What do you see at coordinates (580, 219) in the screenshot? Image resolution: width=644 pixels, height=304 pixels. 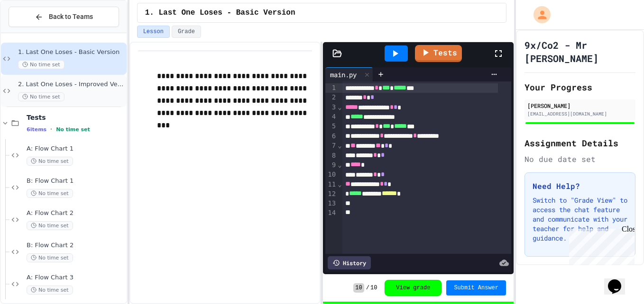 I see `p: Switch to "Grade View" to access the chat feature and communicate with your teacher for help and ...` at bounding box center [580, 219].